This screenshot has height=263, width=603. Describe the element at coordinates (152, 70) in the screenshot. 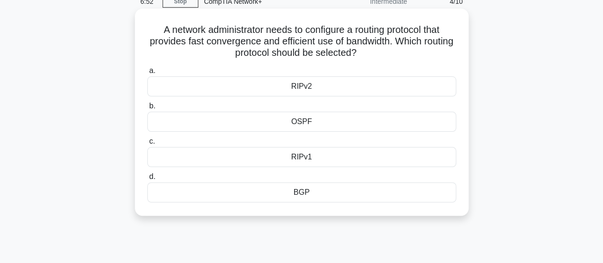

I see `span: a.` at that location.